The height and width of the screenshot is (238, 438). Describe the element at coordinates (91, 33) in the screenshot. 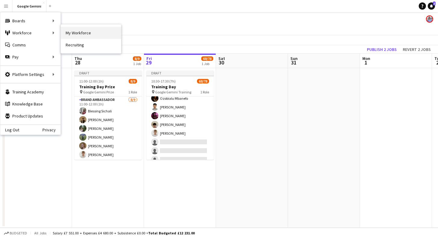

I see `a: My Workforce` at that location.